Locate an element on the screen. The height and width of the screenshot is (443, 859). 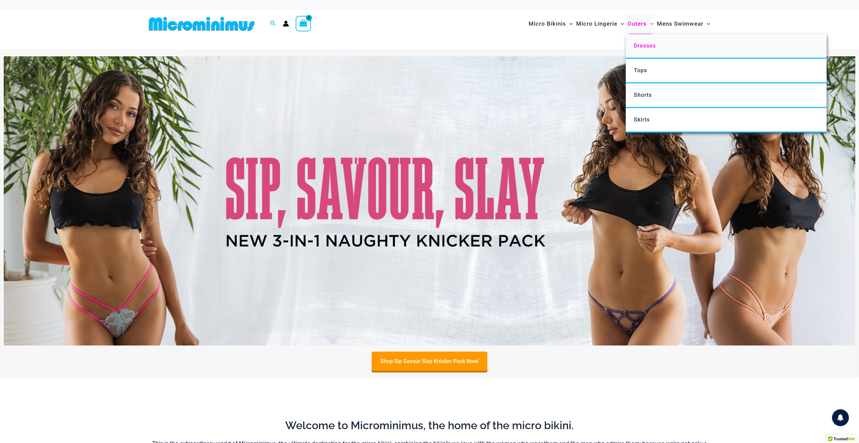
span: Micro Lingerie is located at coordinates (597, 24).